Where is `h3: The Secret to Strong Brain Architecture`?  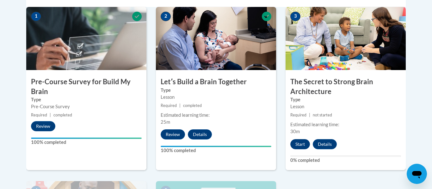 h3: The Secret to Strong Brain Architecture is located at coordinates (346, 87).